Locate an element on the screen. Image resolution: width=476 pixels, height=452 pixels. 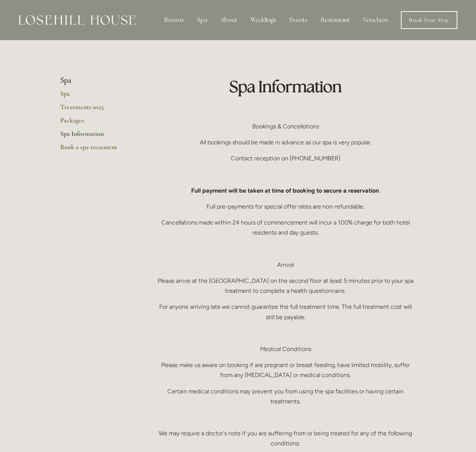
a: Book Your Stay is located at coordinates (429, 20).